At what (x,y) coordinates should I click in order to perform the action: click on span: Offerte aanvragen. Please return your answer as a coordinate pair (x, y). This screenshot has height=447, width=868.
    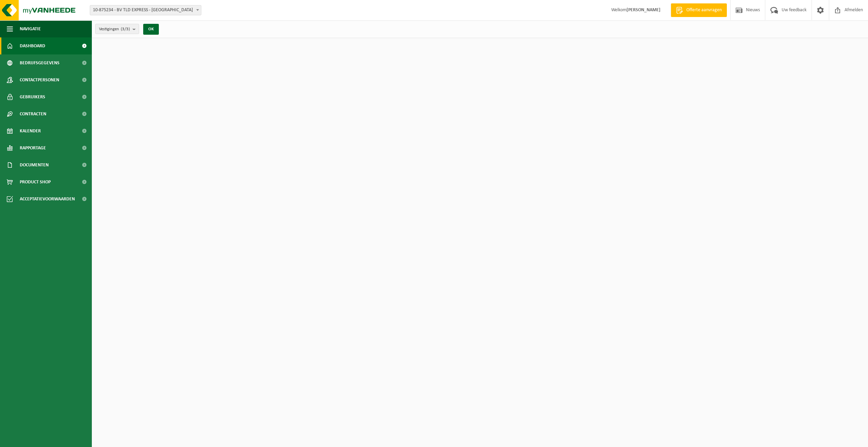
    Looking at the image, I should click on (704, 10).